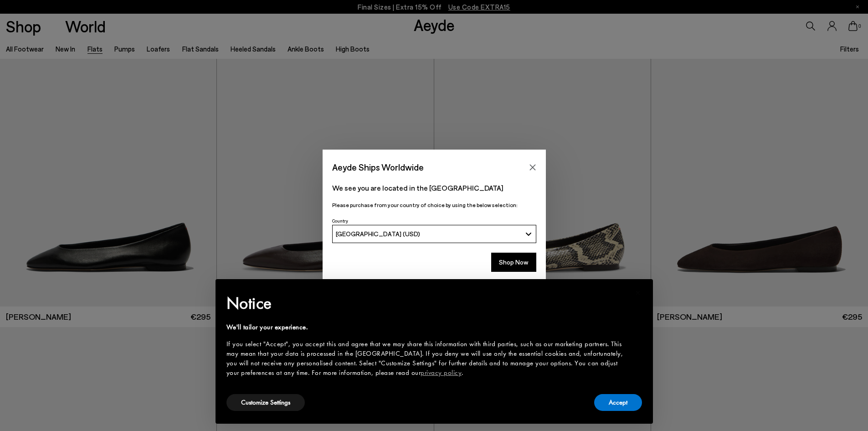 Image resolution: width=868 pixels, height=431 pixels. What do you see at coordinates (533, 167) in the screenshot?
I see `button: Close` at bounding box center [533, 167].